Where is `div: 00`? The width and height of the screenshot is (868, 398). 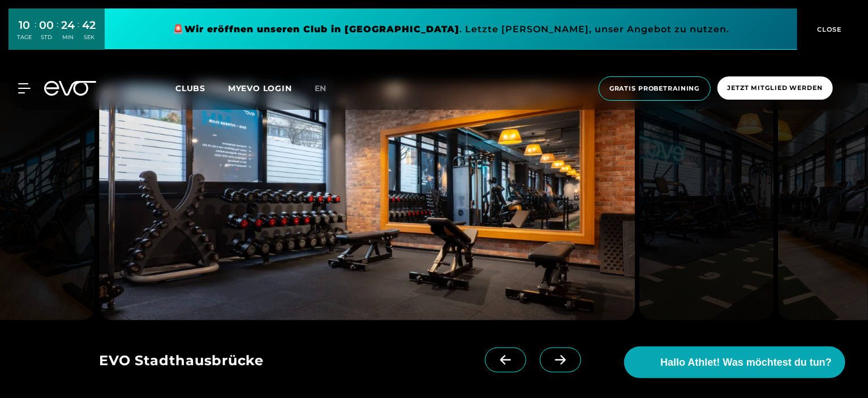 div: 00 is located at coordinates (47, 25).